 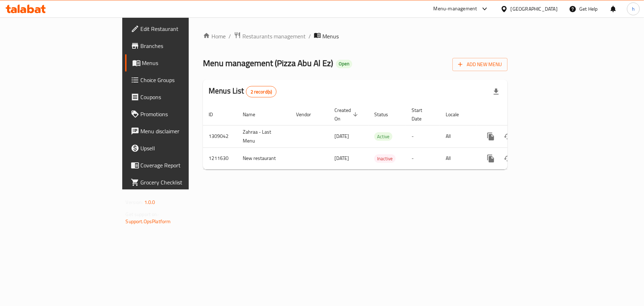 I want to click on div: Active, so click(x=383, y=136).